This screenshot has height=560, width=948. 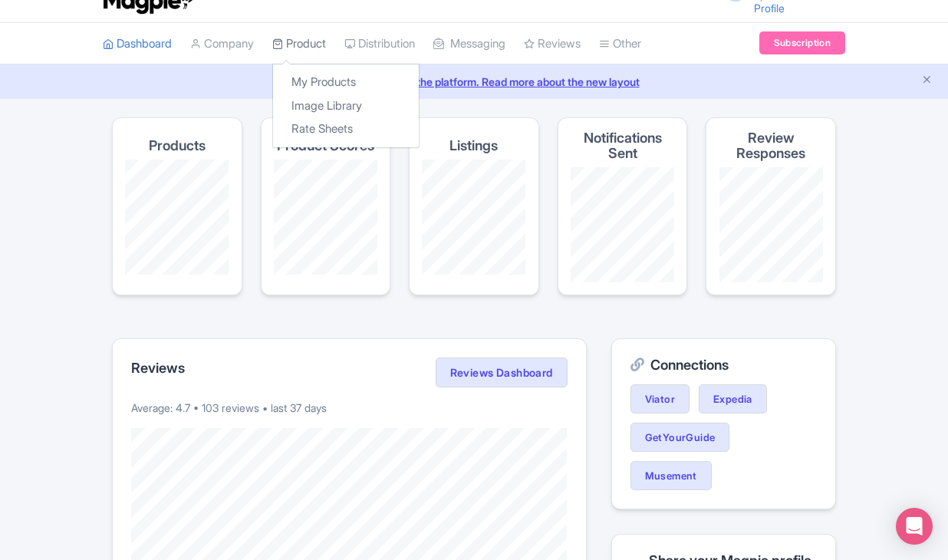 What do you see at coordinates (325, 145) in the screenshot?
I see `h4: Product Scores` at bounding box center [325, 145].